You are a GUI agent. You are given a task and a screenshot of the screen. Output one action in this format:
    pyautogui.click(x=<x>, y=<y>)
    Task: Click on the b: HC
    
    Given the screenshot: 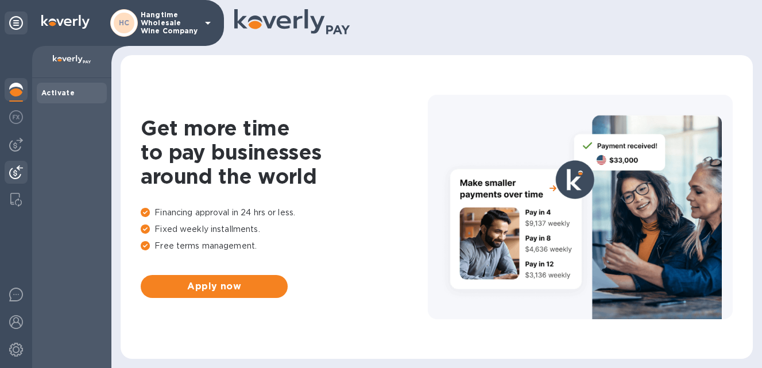 What is the action you would take?
    pyautogui.click(x=124, y=22)
    